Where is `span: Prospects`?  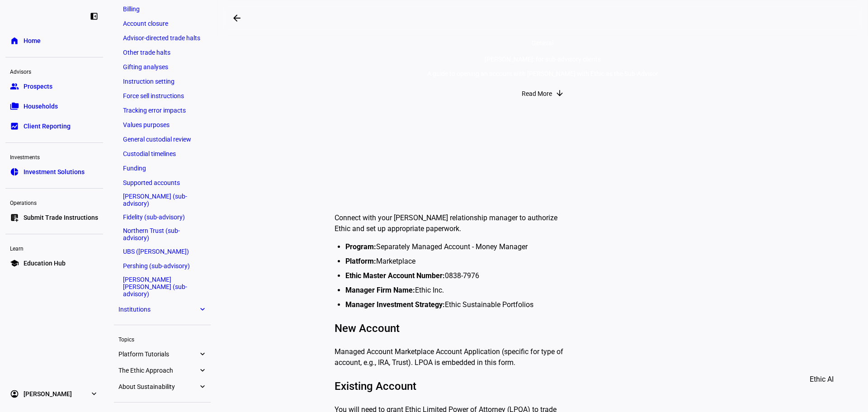 span: Prospects is located at coordinates (38, 86).